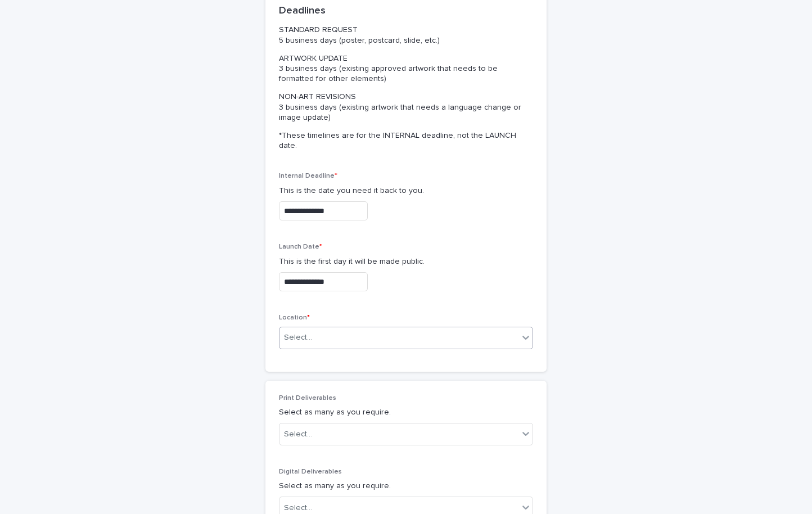 The image size is (812, 514). I want to click on span: Print Deliverables, so click(308, 398).